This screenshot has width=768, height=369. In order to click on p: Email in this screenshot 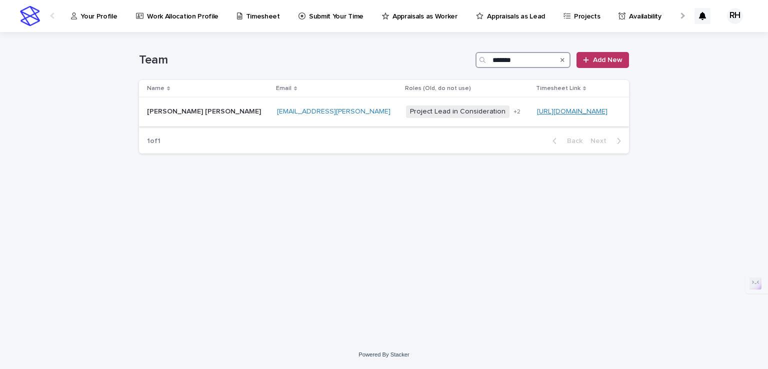, I will do `click(284, 89)`.